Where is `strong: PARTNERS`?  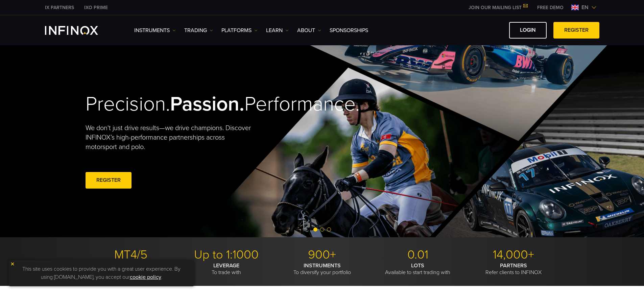
strong: PARTNERS is located at coordinates (514, 266).